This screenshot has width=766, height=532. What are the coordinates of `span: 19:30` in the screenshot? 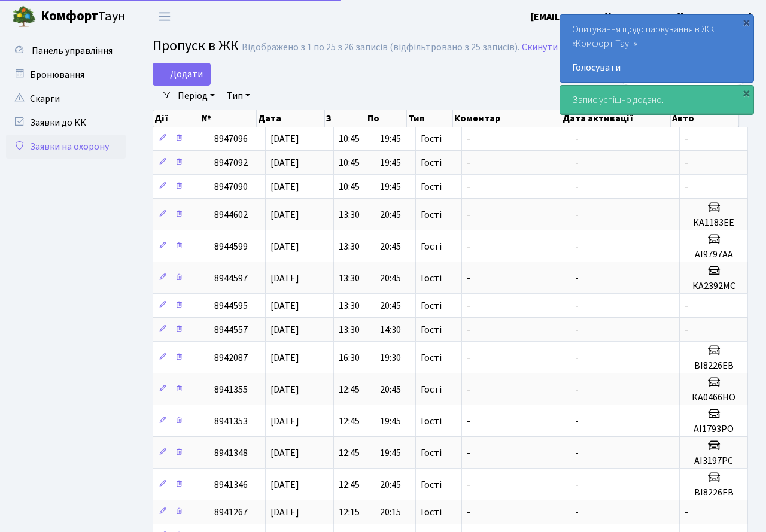 It's located at (391, 358).